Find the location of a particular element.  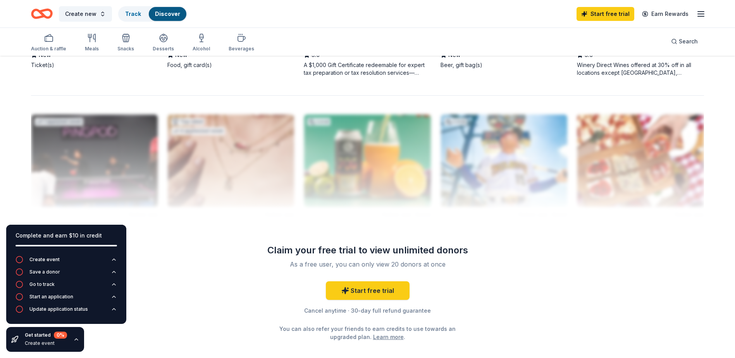

a: Learn more is located at coordinates (388, 337).